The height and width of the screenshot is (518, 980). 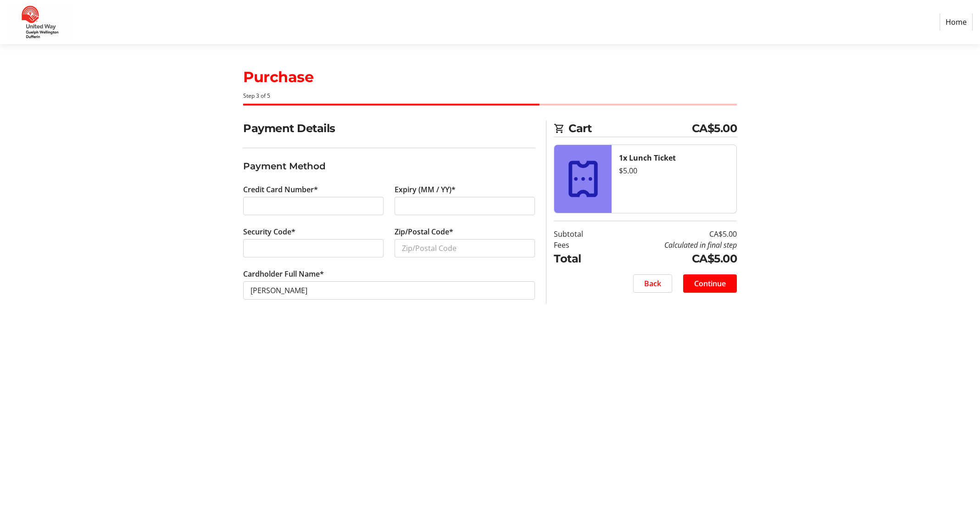 I want to click on span: CA$5.00, so click(x=714, y=129).